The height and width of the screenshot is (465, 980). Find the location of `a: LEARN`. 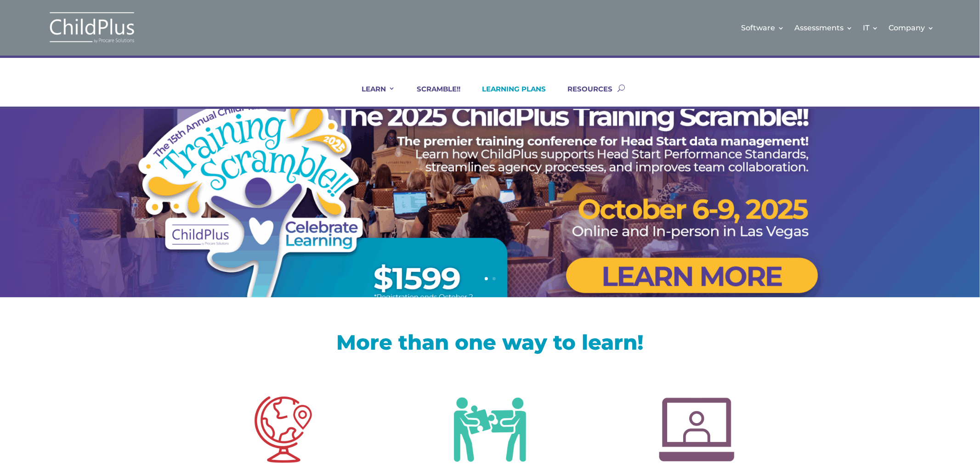

a: LEARN is located at coordinates (373, 95).